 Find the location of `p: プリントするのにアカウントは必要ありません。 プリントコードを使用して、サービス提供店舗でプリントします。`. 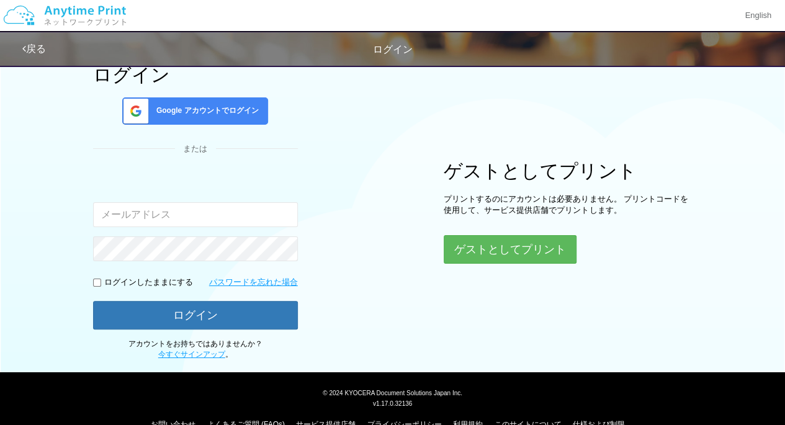

p: プリントするのにアカウントは必要ありません。 プリントコードを使用して、サービス提供店舗でプリントします。 is located at coordinates (568, 205).